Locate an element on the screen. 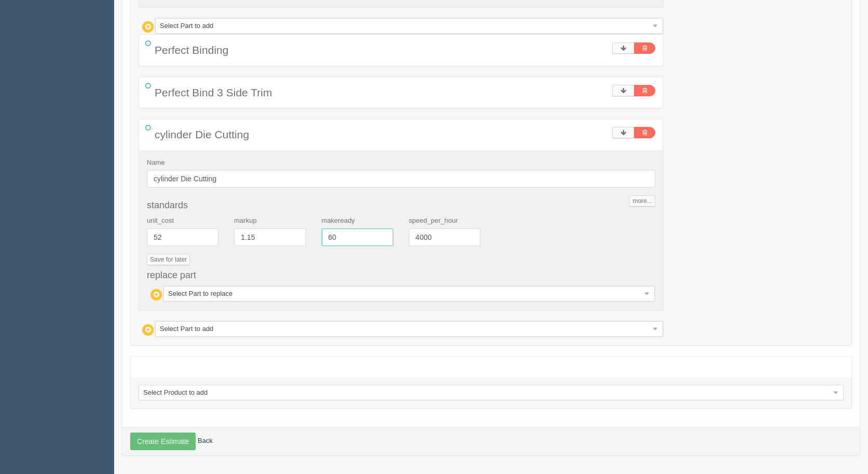 The height and width of the screenshot is (474, 868). span: cylinder Die Cutting is located at coordinates (202, 134).